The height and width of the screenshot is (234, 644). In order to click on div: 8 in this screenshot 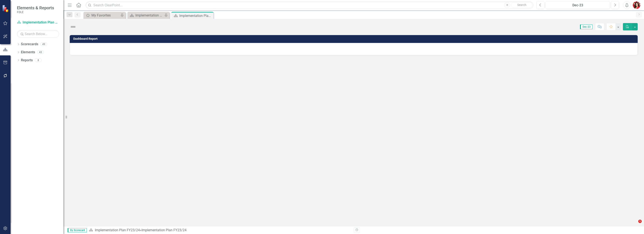, I will do `click(38, 60)`.